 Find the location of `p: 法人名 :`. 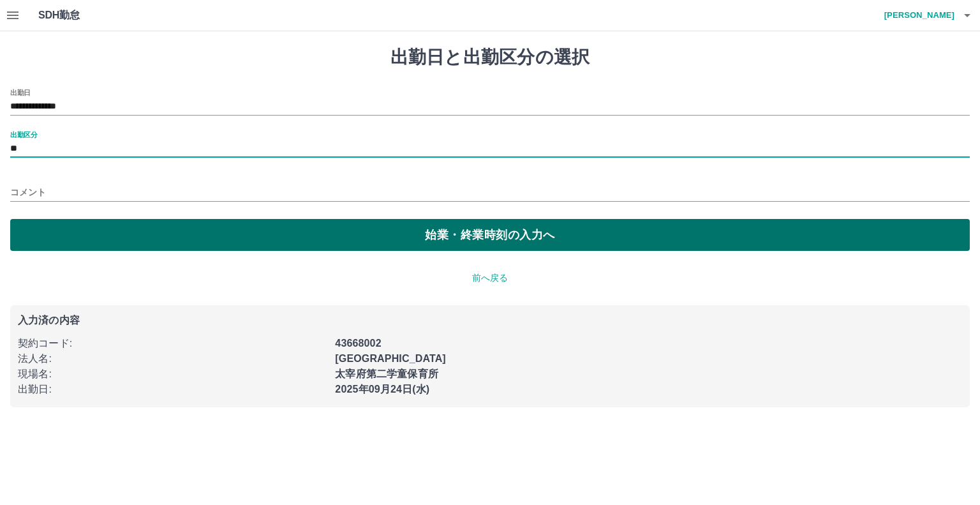

p: 法人名 : is located at coordinates (172, 359).